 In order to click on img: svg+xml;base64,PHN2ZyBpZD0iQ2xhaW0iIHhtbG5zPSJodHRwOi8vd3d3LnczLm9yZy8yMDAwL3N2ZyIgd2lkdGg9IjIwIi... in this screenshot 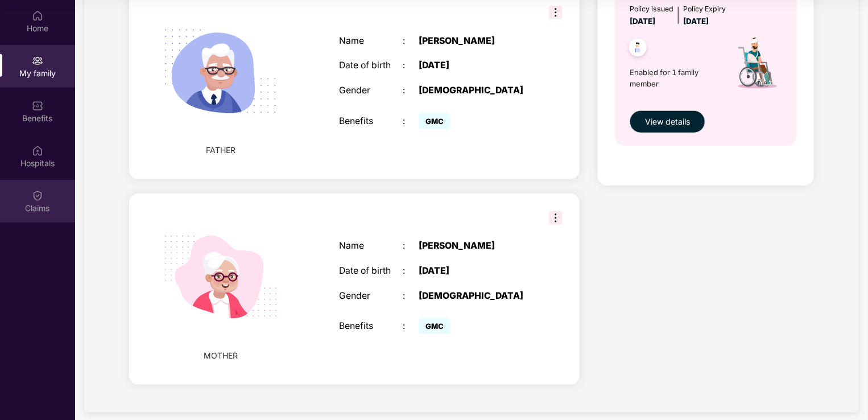, I will do `click(38, 196)`.